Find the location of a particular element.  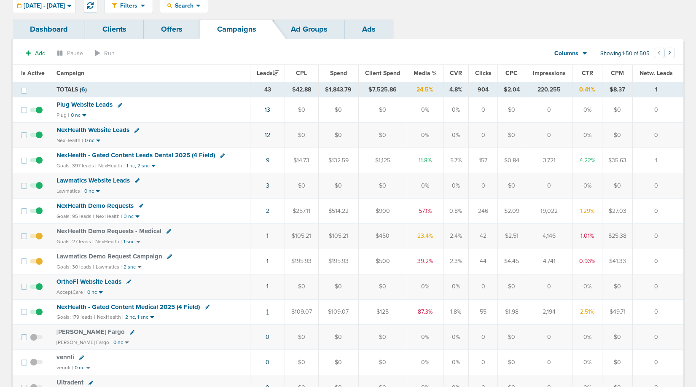

span: Client Spend is located at coordinates (382, 73).